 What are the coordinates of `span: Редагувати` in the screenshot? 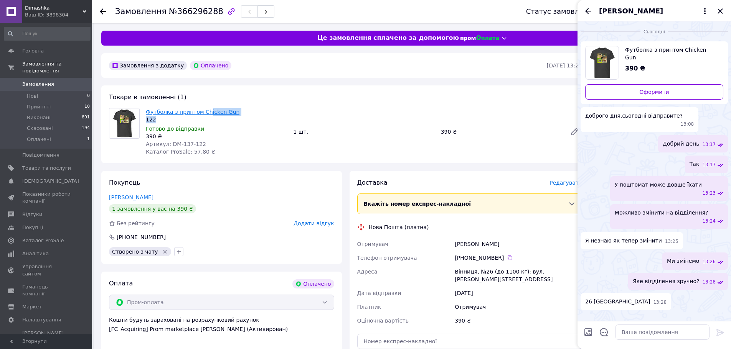 It's located at (565, 183).